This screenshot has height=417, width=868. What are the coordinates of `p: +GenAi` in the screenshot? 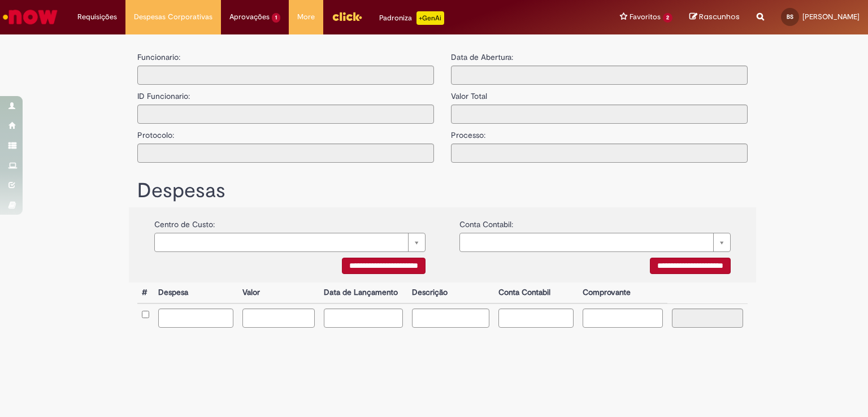 It's located at (430, 18).